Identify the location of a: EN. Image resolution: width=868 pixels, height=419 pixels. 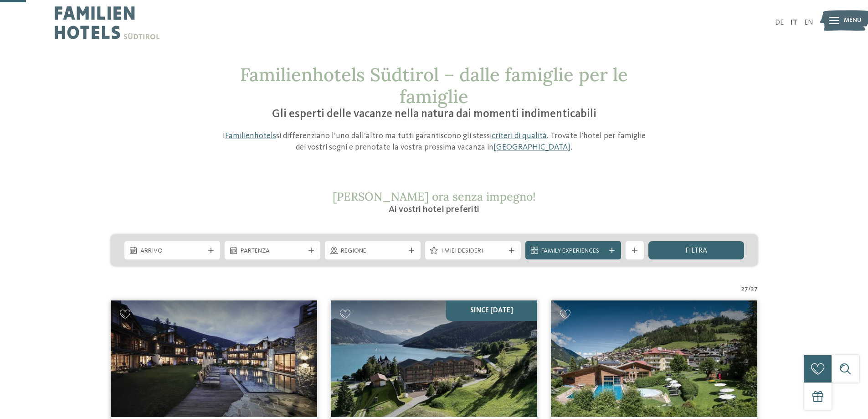
(809, 23).